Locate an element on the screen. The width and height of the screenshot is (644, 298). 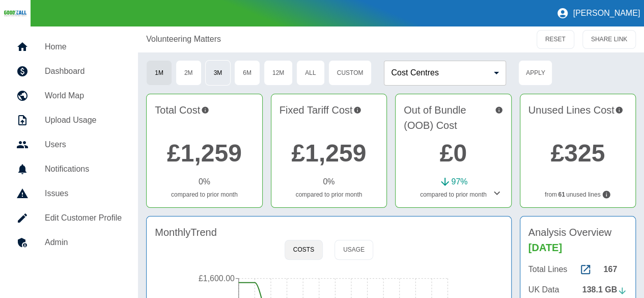
img: Logo is located at coordinates (15, 13).